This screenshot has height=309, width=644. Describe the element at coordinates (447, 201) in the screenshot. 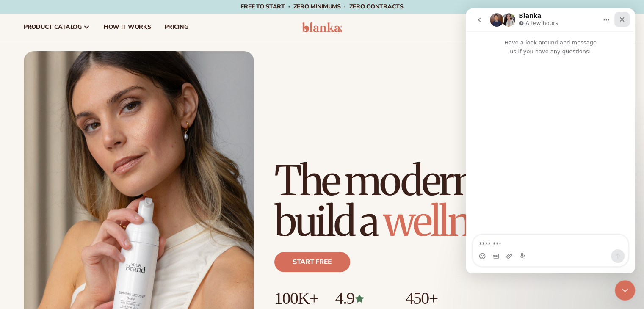

I see `h1: The modern way to build a brand` at that location.